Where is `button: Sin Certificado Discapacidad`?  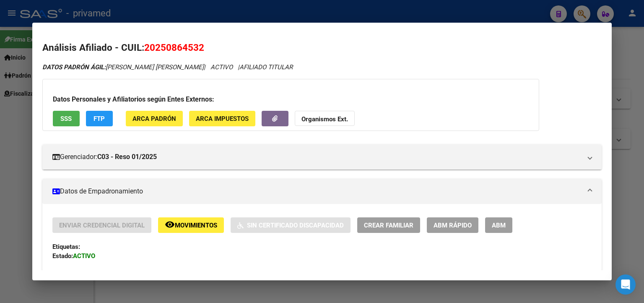
button: Sin Certificado Discapacidad is located at coordinates (291, 225).